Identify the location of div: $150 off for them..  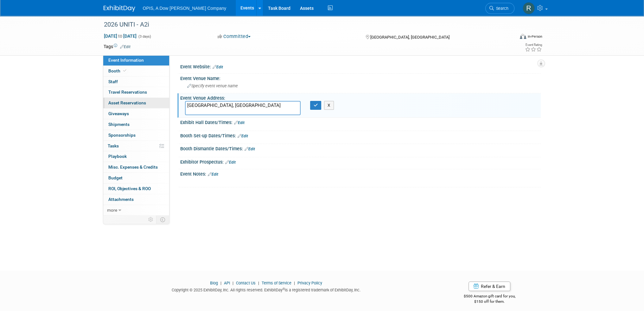
(490, 302).